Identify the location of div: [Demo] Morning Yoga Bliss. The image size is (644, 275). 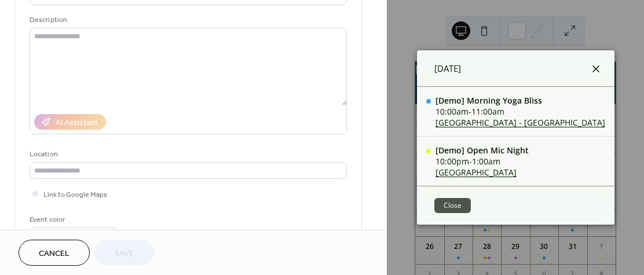
(520, 100).